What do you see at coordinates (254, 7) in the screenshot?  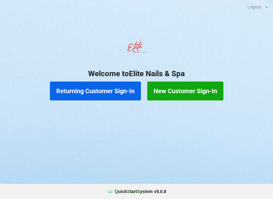 I see `div: Logout` at bounding box center [254, 7].